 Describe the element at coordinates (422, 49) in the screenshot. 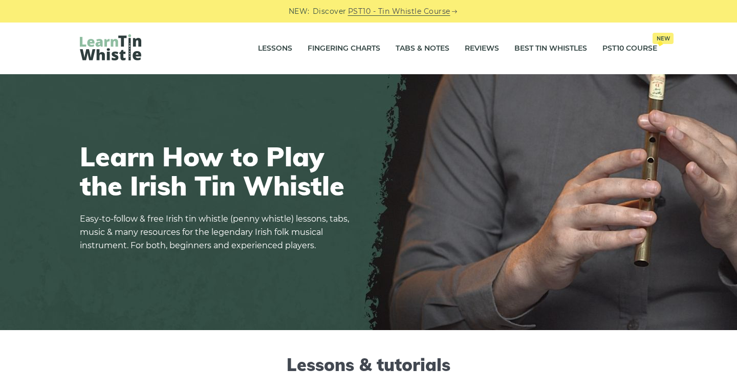

I see `a: Tabs & Notes` at that location.